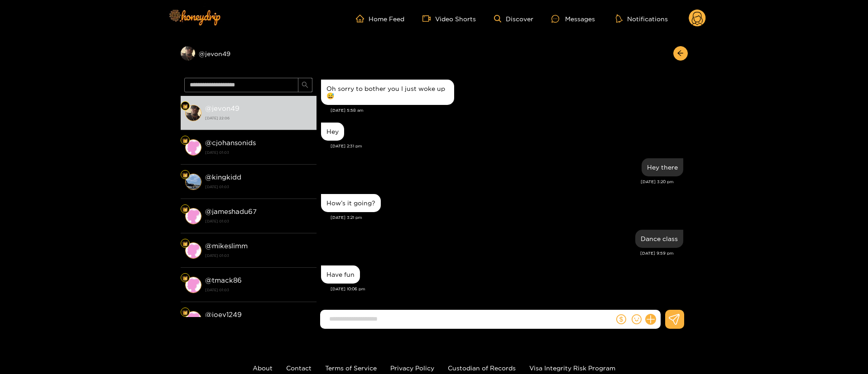 This screenshot has width=868, height=374. Describe the element at coordinates (351, 368) in the screenshot. I see `a: Terms of Service` at that location.